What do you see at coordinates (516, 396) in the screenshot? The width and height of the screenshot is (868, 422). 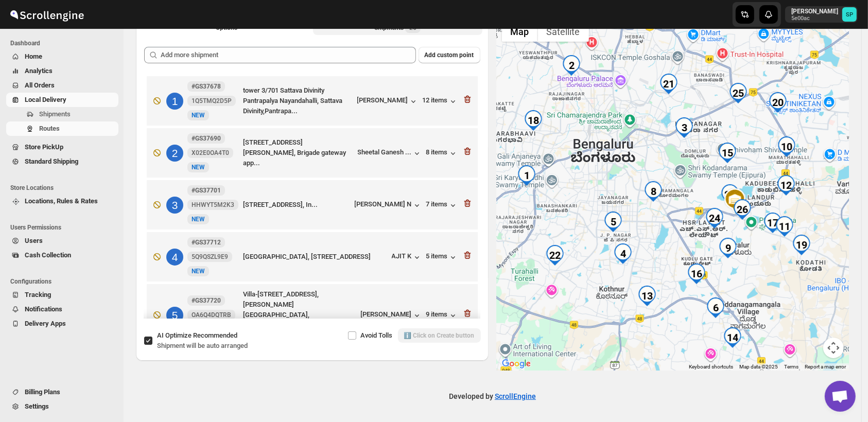 I see `a: ScrollEngine` at bounding box center [516, 396].